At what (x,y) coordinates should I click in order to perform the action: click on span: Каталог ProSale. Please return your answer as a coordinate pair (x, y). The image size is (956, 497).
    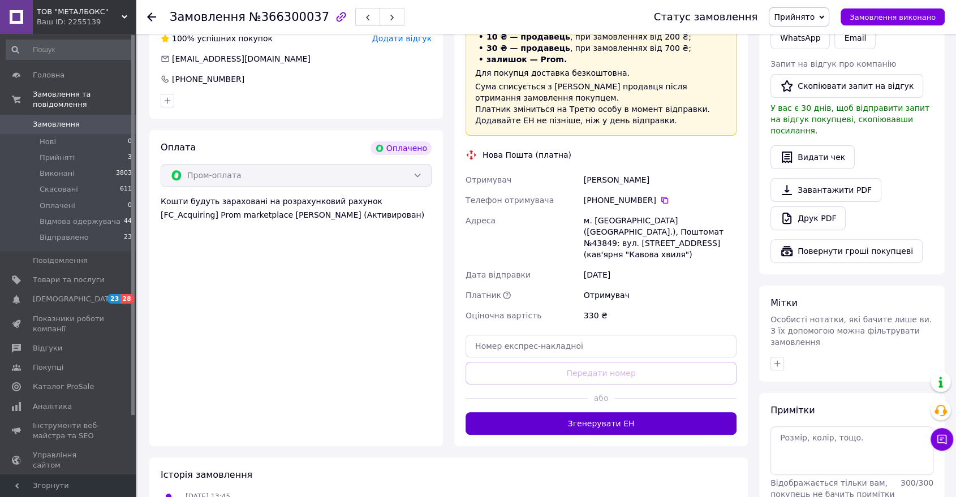
    Looking at the image, I should click on (63, 387).